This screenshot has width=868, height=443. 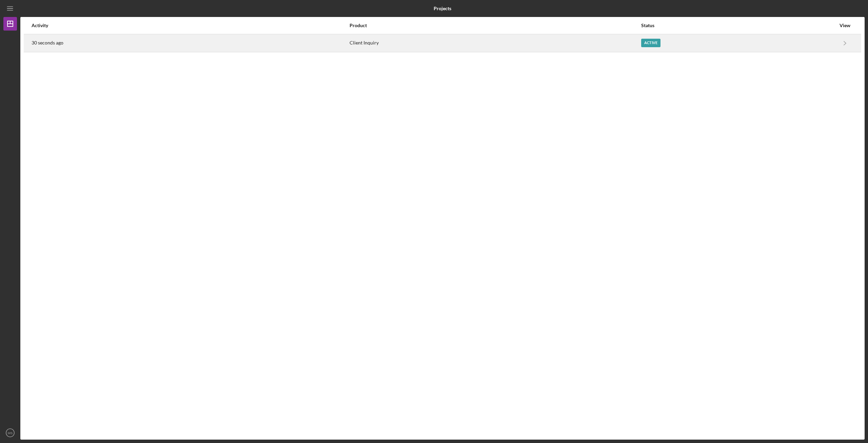 What do you see at coordinates (651, 42) in the screenshot?
I see `div: Active` at bounding box center [651, 42].